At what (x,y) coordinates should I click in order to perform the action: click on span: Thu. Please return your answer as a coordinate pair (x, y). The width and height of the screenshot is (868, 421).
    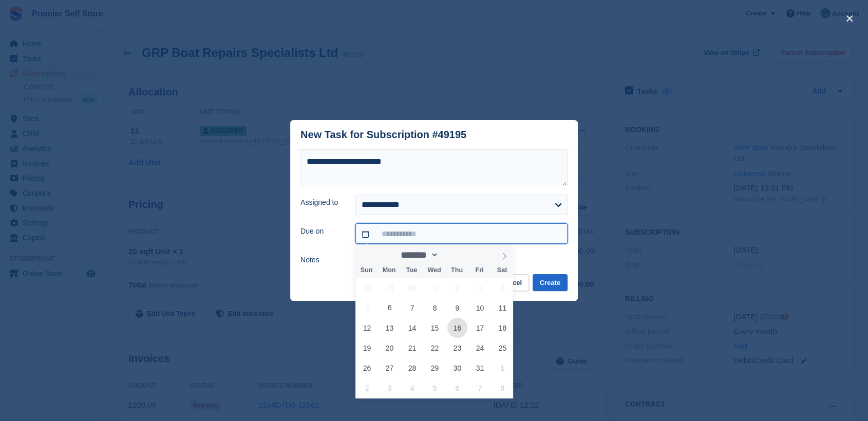
    Looking at the image, I should click on (456, 270).